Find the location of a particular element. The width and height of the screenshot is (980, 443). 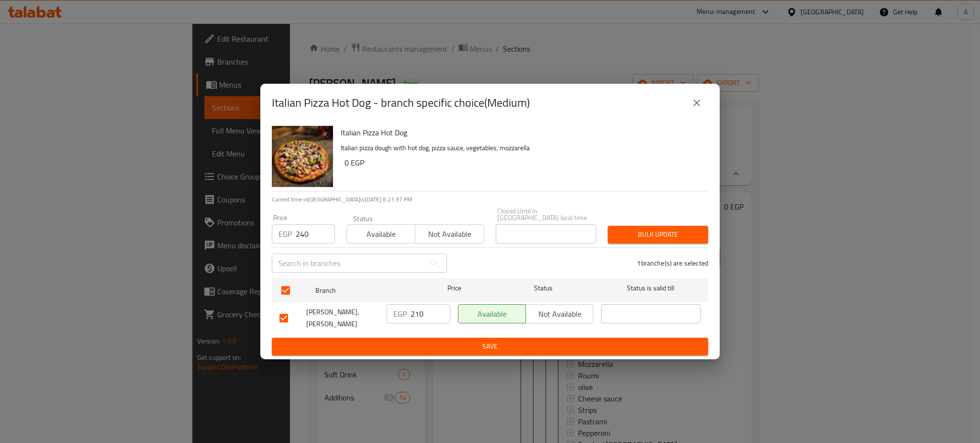

span: Status is valid till is located at coordinates (651, 288).